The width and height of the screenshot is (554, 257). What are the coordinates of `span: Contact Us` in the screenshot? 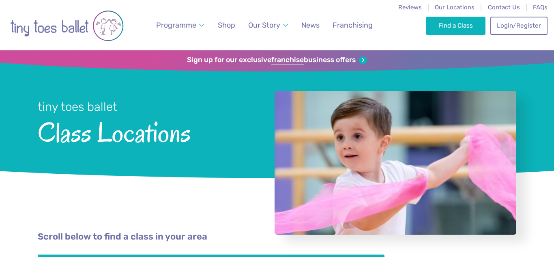 It's located at (504, 7).